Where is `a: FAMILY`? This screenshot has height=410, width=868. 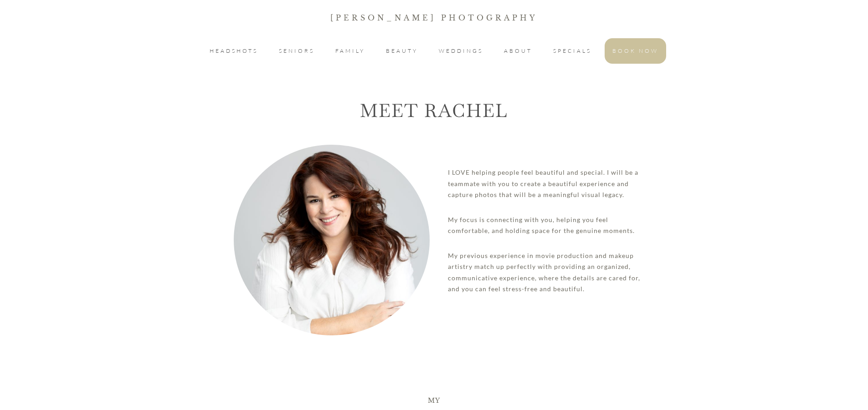
a: FAMILY is located at coordinates (350, 51).